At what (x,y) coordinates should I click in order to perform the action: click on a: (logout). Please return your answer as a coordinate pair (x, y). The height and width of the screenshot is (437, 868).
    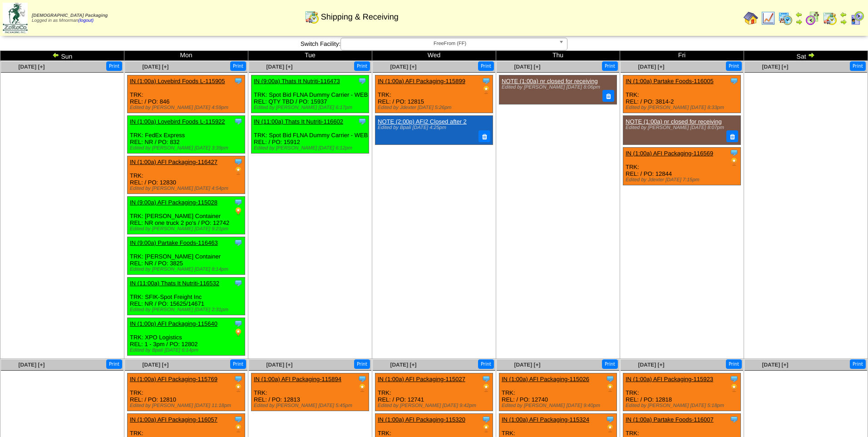
    Looking at the image, I should click on (86, 21).